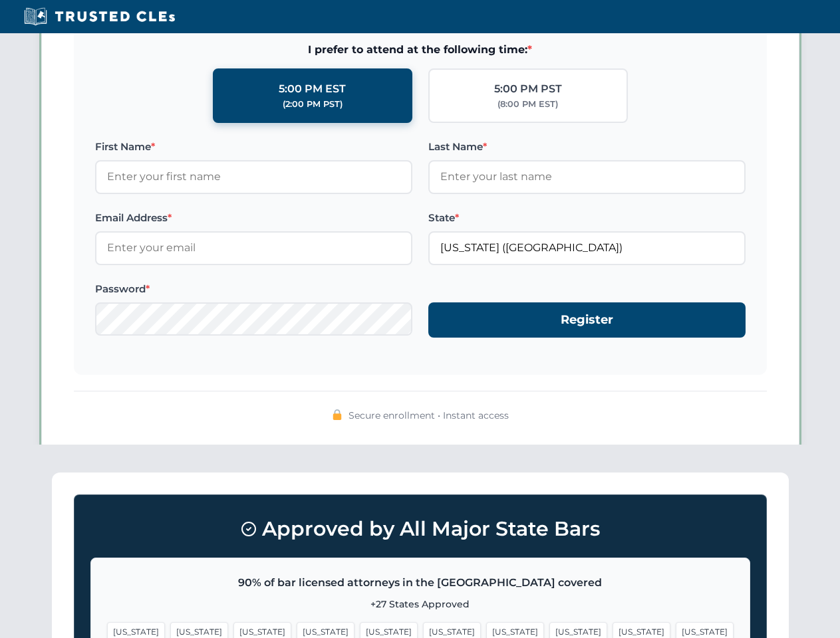  What do you see at coordinates (312, 89) in the screenshot?
I see `div: 5:00 PM EST` at bounding box center [312, 89].